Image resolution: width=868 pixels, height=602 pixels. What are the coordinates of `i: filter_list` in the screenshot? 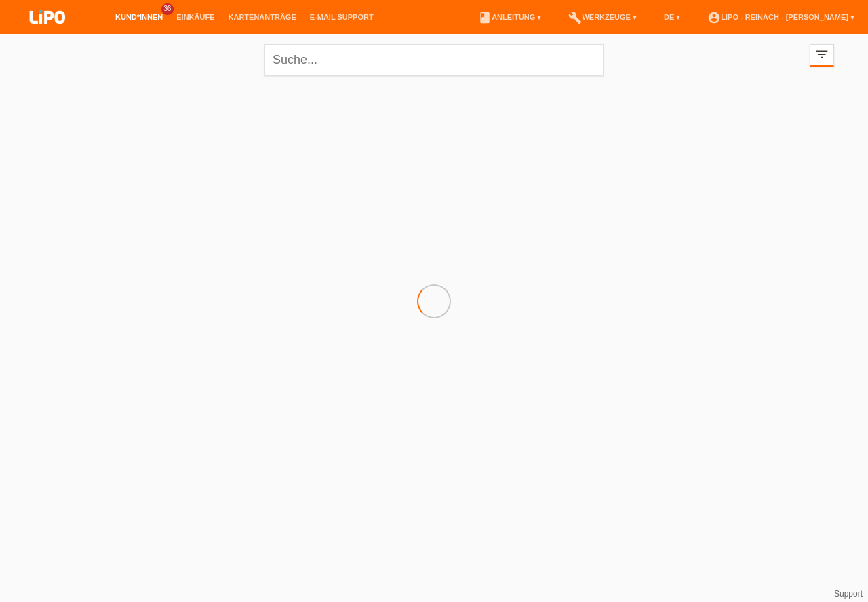 It's located at (822, 54).